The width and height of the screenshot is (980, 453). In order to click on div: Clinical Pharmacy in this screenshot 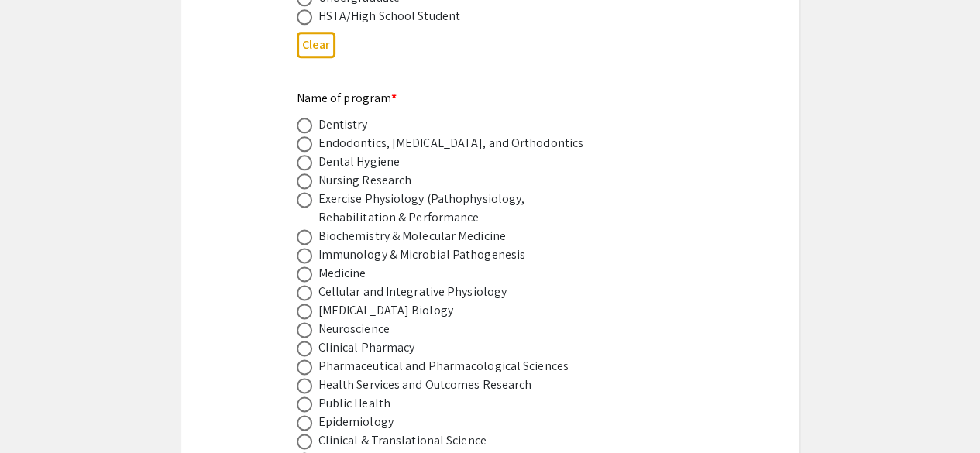, I will do `click(366, 348)`.